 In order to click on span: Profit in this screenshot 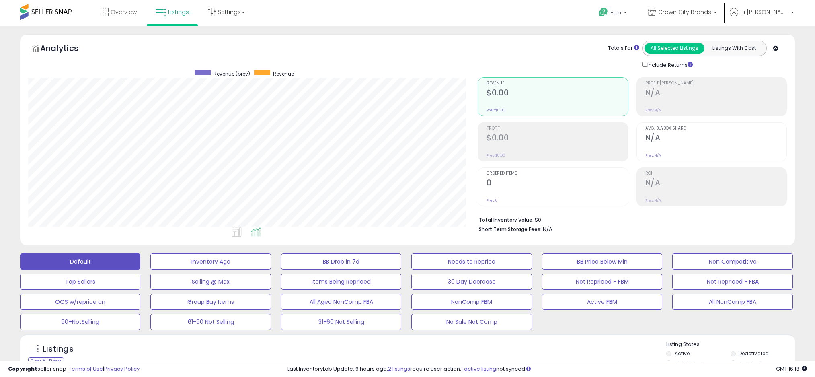, I will do `click(557, 128)`.